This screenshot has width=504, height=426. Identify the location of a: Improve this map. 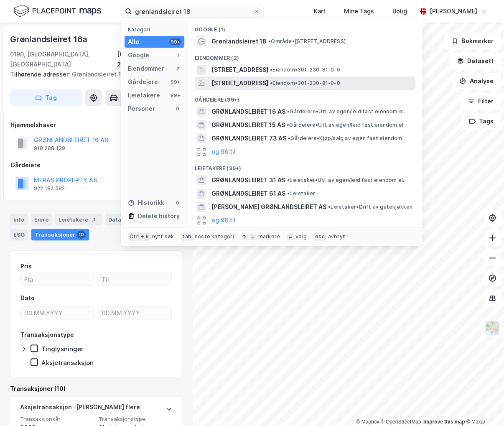
(444, 422).